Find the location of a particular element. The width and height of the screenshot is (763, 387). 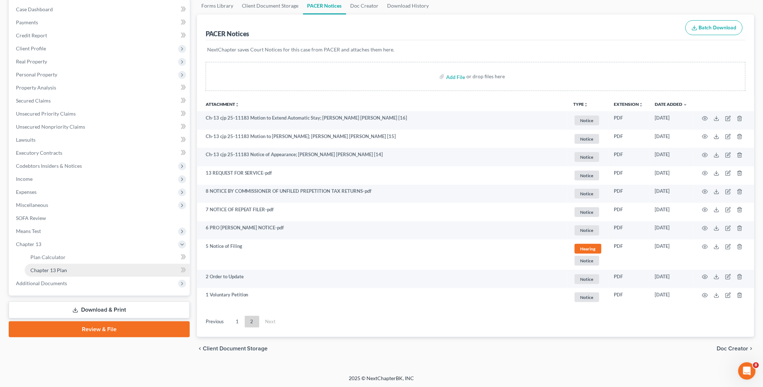

span: Property Analysis is located at coordinates (36, 87).